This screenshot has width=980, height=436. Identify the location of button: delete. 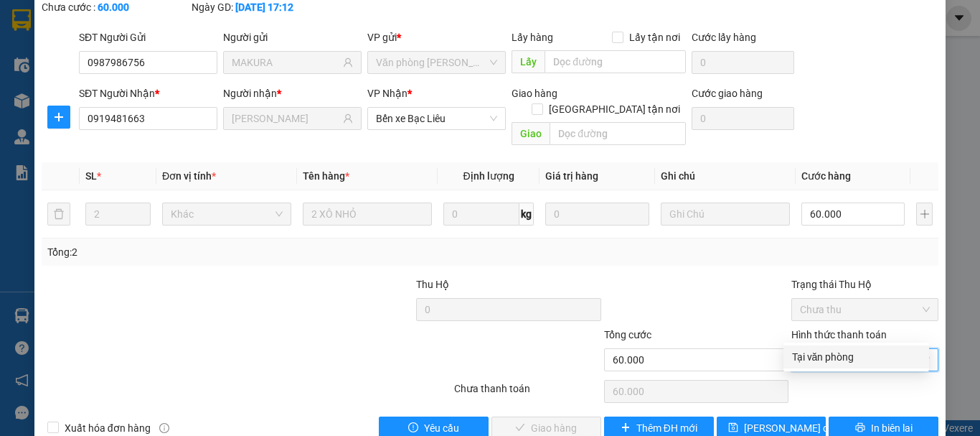
(59, 214).